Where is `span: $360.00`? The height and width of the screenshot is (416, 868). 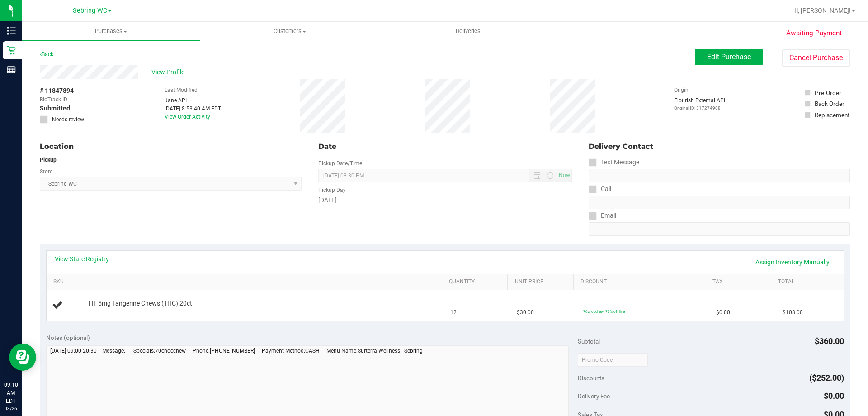 span: $360.00 is located at coordinates (829, 340).